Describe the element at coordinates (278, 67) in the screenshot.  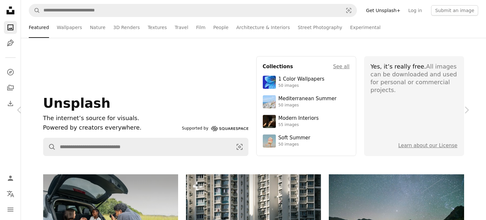
I see `h4: Collections` at that location.